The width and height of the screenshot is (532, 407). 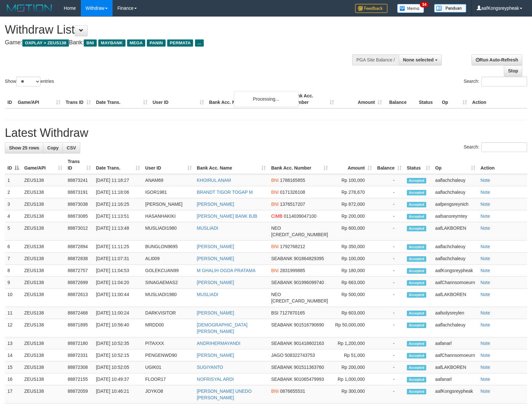 What do you see at coordinates (513, 71) in the screenshot?
I see `a: Stop` at bounding box center [513, 71].